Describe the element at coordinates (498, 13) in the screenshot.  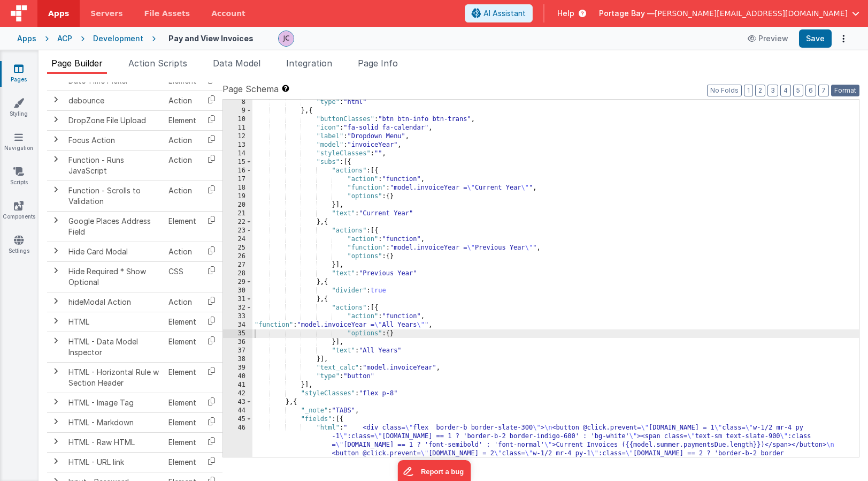
I see `button: AI Assistant` at that location.